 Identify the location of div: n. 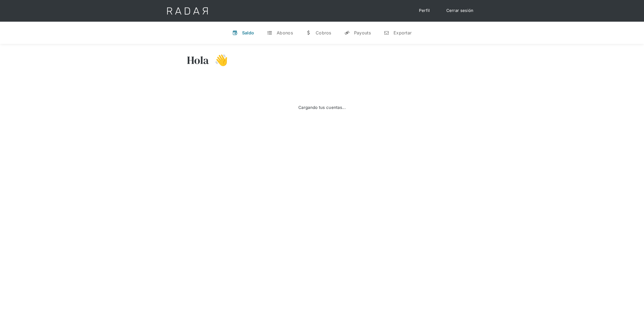
(387, 32).